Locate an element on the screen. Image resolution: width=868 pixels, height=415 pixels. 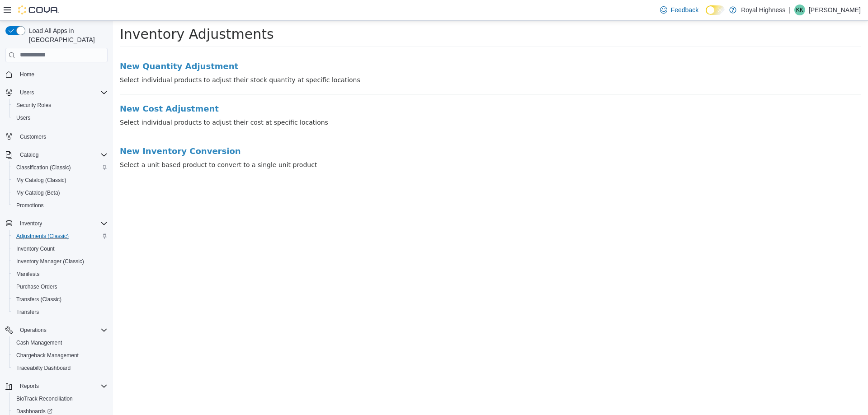
a: Transfers (Classic) is located at coordinates (39, 300).